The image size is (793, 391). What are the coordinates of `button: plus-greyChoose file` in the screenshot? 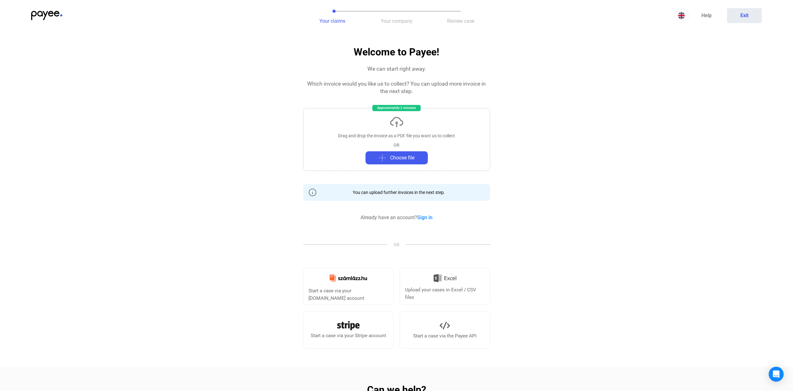 It's located at (397, 158).